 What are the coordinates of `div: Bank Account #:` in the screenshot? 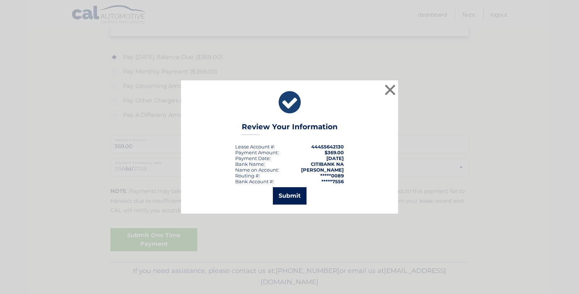 It's located at (254, 181).